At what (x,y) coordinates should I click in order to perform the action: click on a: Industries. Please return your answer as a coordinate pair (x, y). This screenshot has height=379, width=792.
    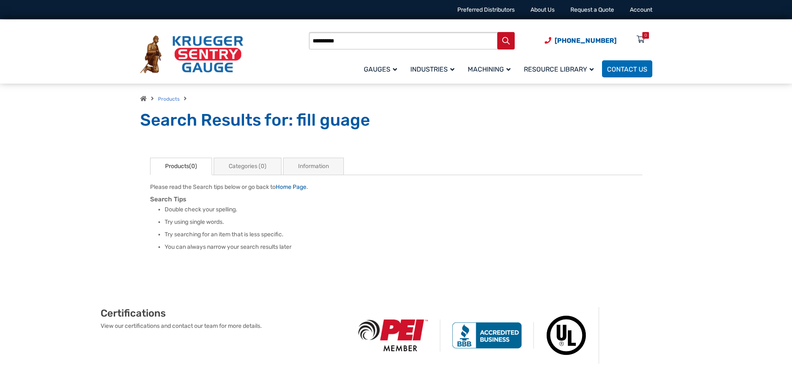
    Looking at the image, I should click on (434, 69).